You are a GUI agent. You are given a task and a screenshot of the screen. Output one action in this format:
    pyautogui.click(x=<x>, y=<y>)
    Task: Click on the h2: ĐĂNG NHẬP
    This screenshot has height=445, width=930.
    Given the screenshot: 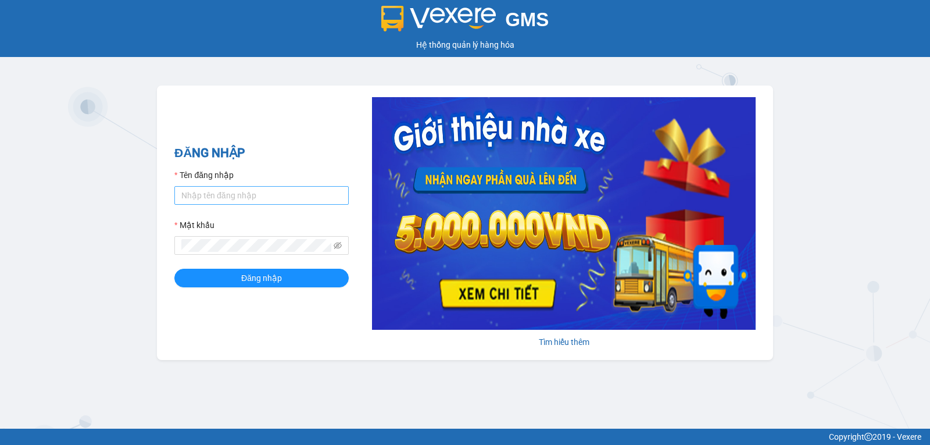 What is the action you would take?
    pyautogui.click(x=262, y=153)
    